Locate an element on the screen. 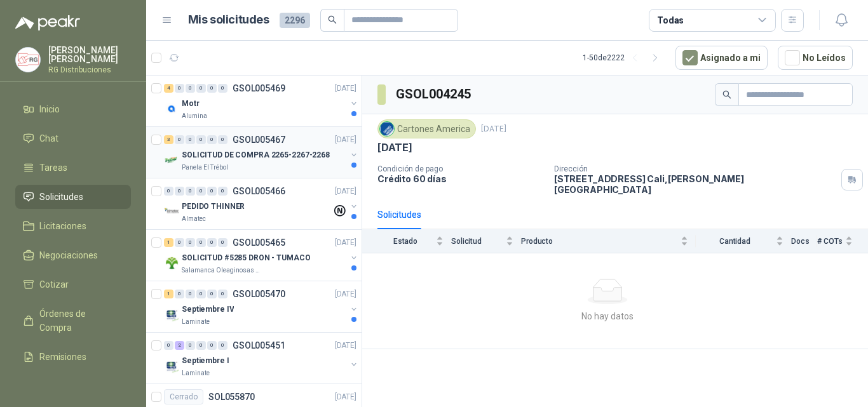  p: Crédito 60 días is located at coordinates (460, 179).